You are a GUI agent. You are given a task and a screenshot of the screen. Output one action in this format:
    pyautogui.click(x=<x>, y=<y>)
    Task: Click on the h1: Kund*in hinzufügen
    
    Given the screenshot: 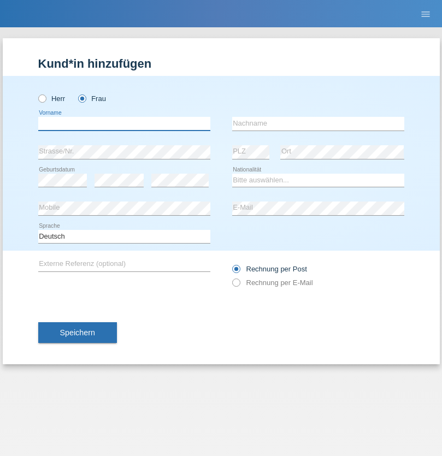 What is the action you would take?
    pyautogui.click(x=221, y=63)
    